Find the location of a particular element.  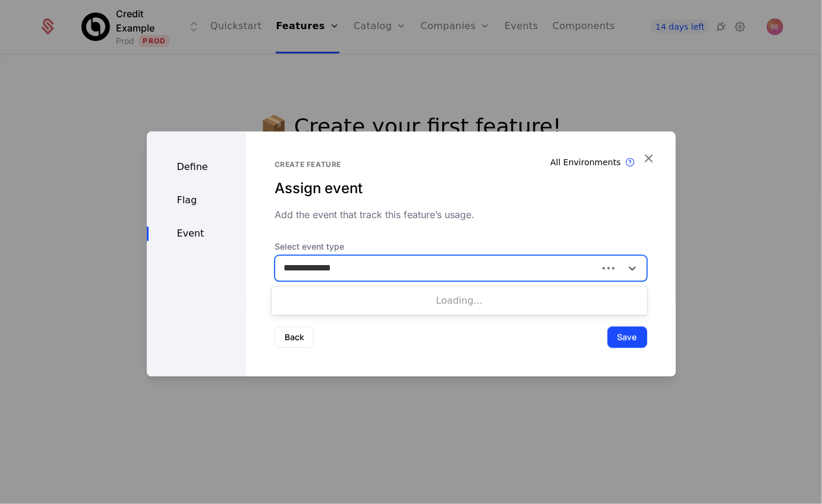

div: Flag is located at coordinates (196, 200).